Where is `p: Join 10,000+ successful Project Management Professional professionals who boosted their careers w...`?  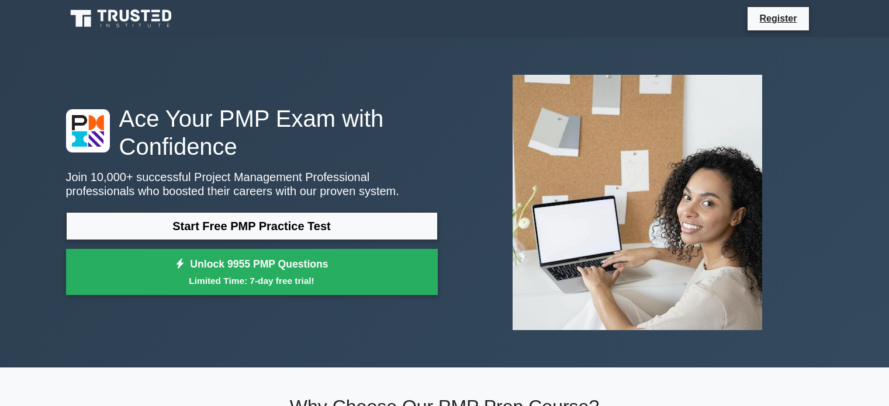 p: Join 10,000+ successful Project Management Professional professionals who boosted their careers w... is located at coordinates (252, 184).